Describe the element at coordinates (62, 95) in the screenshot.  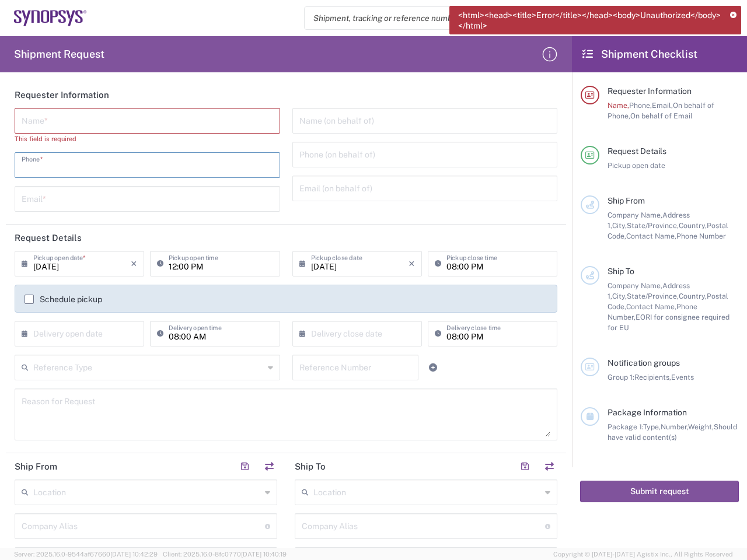
I see `h2: Requester Information` at that location.